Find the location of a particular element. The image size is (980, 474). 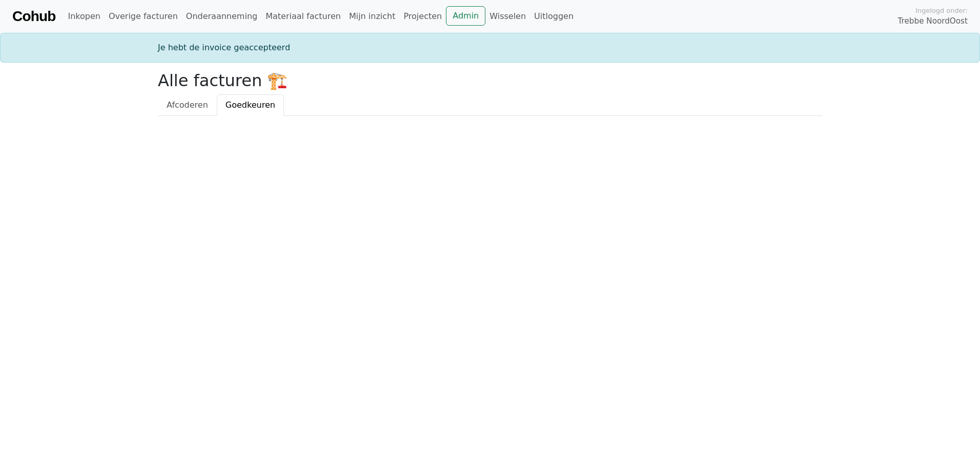

a: Projecten is located at coordinates (422, 17).